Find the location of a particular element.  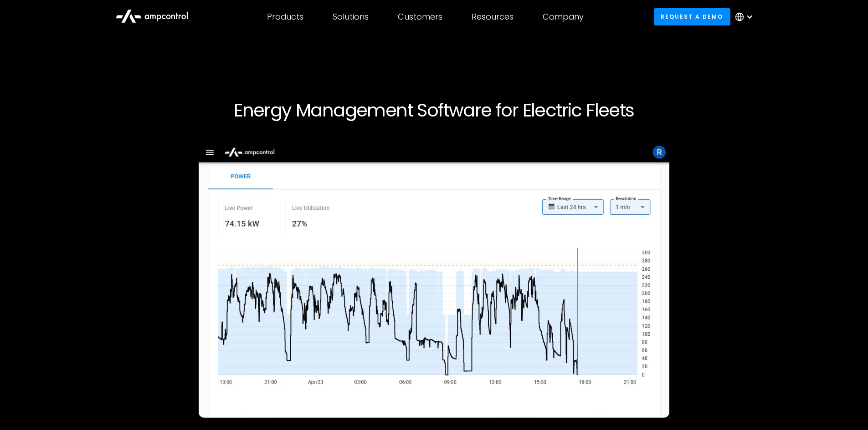

div: Products is located at coordinates (285, 17).